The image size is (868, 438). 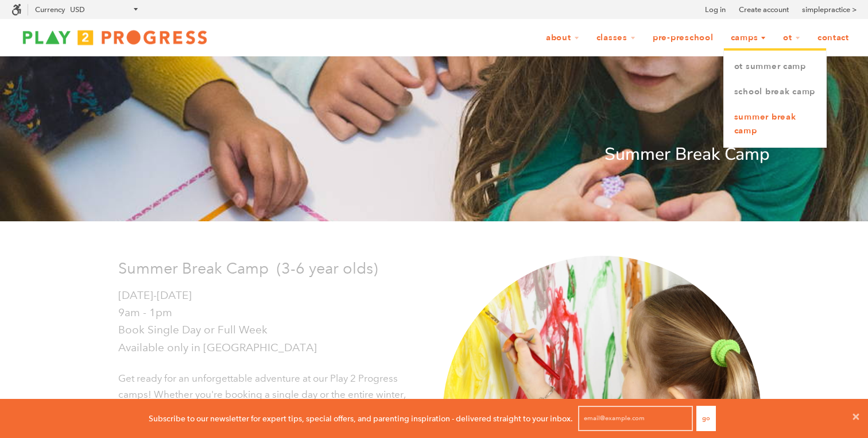 I want to click on a: School Break Camp, so click(x=775, y=92).